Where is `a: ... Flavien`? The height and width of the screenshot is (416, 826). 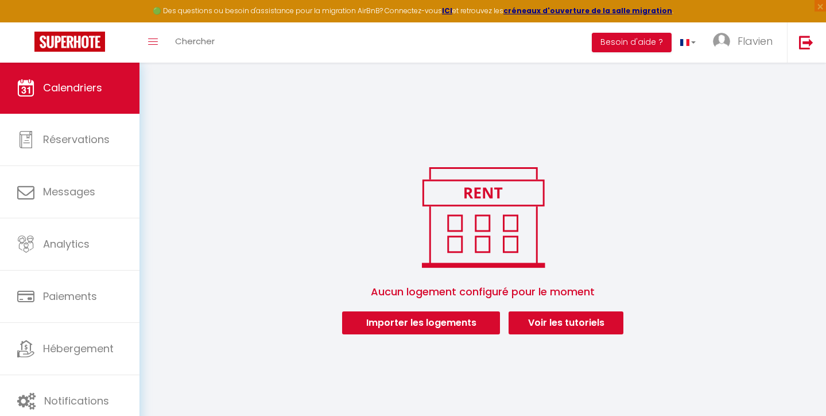
a: ... Flavien is located at coordinates (746, 42).